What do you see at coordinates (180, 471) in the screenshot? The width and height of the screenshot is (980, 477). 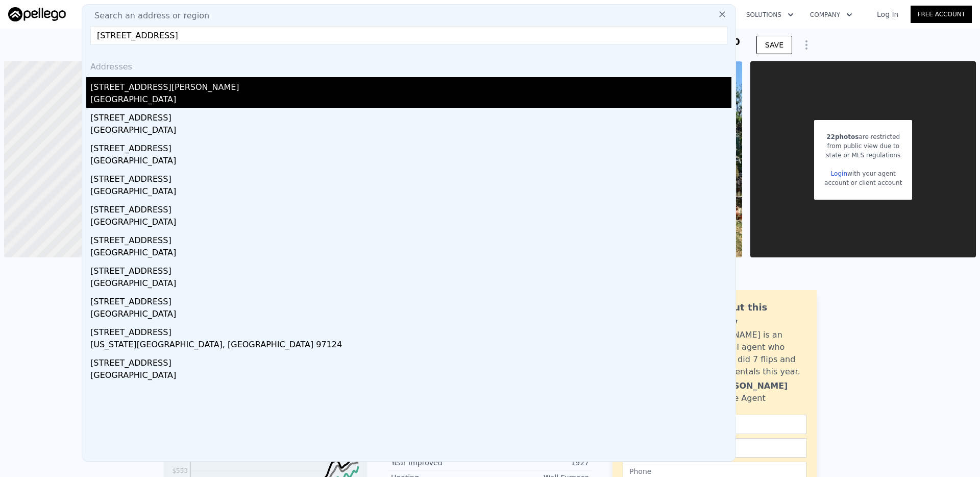 I see `tspan: $553` at bounding box center [180, 471].